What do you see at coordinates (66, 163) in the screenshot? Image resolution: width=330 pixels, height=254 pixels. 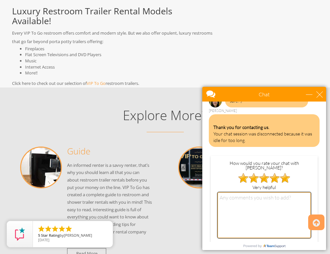 I see `a: powered by link` at bounding box center [66, 163].